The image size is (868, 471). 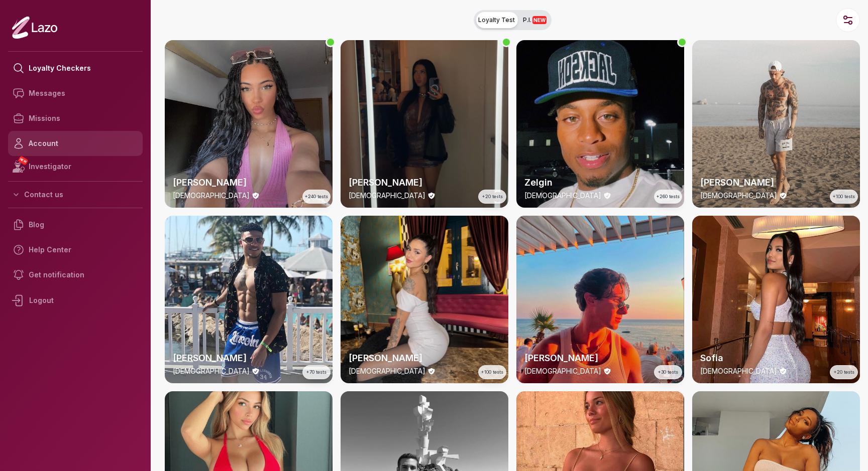 I want to click on span: +70 tests, so click(x=316, y=372).